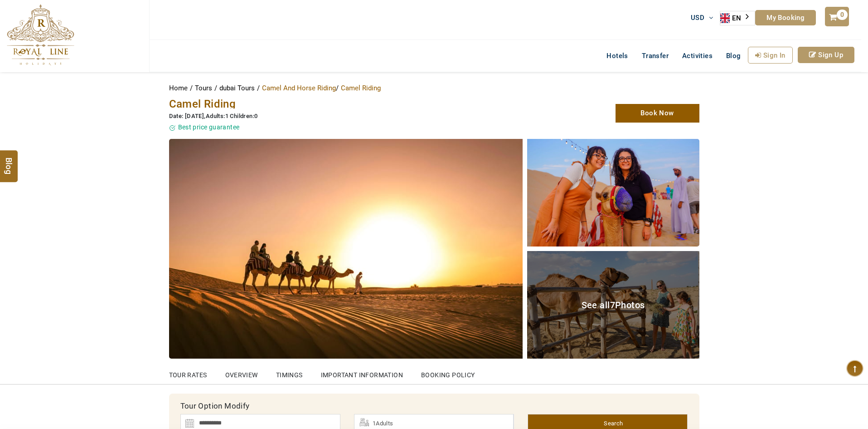 The height and width of the screenshot is (429, 868). Describe the element at coordinates (189, 371) in the screenshot. I see `a: Tour Rates` at that location.